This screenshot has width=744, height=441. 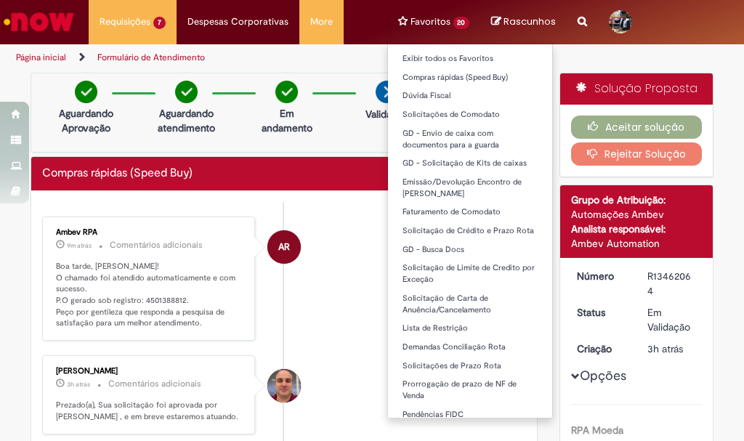 What do you see at coordinates (672, 283) in the screenshot?
I see `div: R13462064` at bounding box center [672, 283].